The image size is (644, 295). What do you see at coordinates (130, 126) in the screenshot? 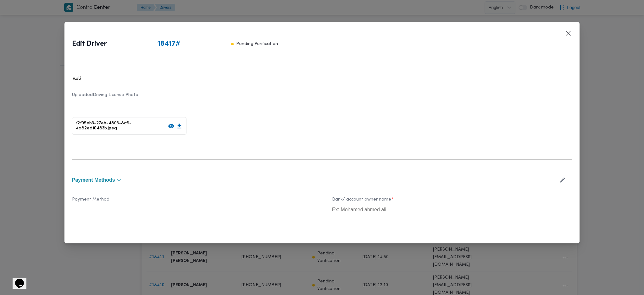
I see `div: f2f05eb3-27eb-4803-8cf1-4a82edf0483b.jpeg` at bounding box center [130, 126].